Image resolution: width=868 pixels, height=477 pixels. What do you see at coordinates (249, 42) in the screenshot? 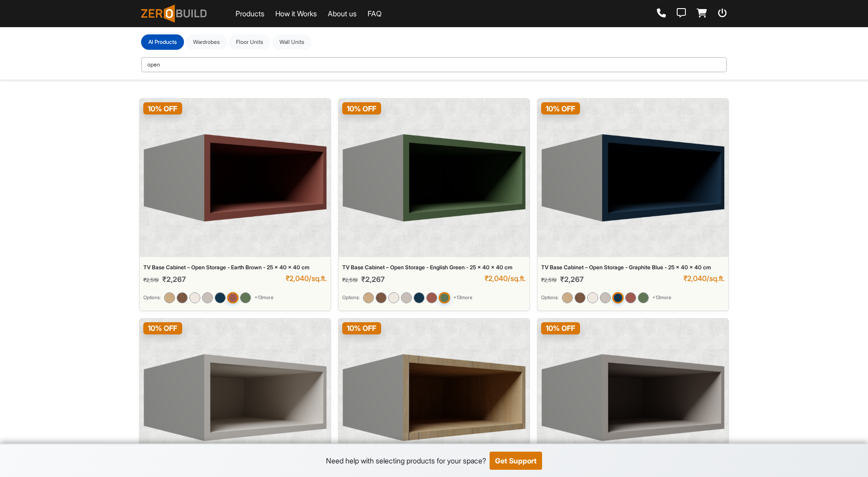
I see `button: Floor Units` at bounding box center [249, 42].